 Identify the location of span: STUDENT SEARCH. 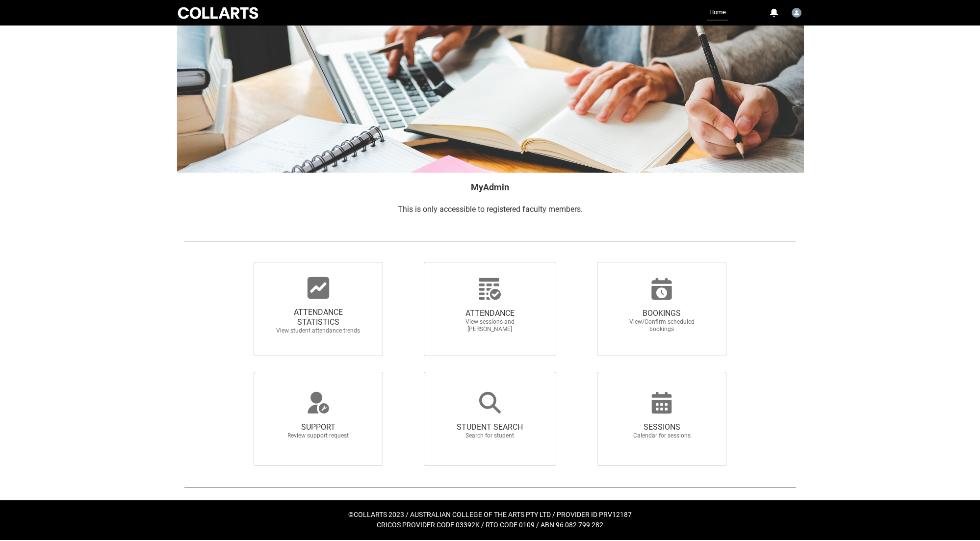
(490, 427).